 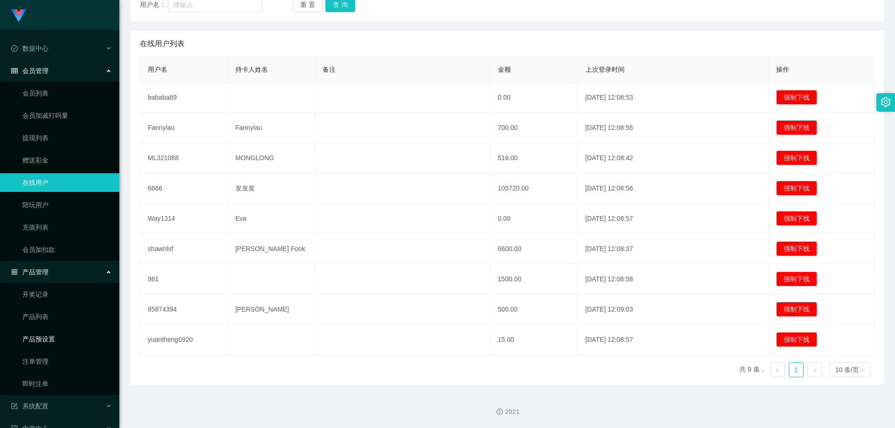 What do you see at coordinates (67, 160) in the screenshot?
I see `a: 赠送彩金` at bounding box center [67, 160].